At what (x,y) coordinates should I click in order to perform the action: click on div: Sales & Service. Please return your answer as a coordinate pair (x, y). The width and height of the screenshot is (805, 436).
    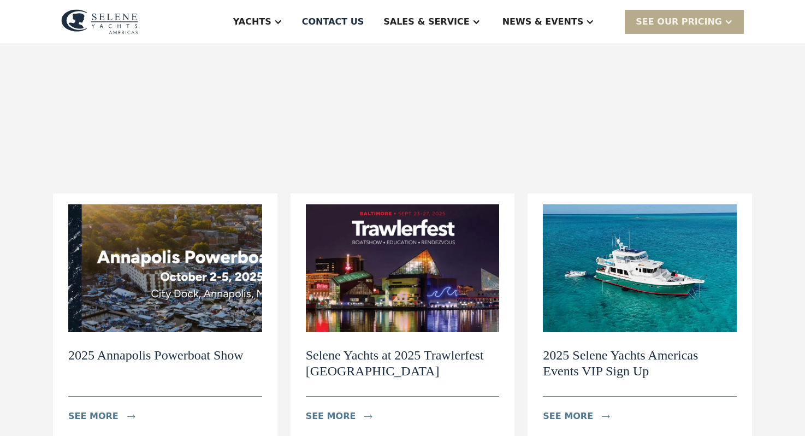
    Looking at the image, I should click on (426, 22).